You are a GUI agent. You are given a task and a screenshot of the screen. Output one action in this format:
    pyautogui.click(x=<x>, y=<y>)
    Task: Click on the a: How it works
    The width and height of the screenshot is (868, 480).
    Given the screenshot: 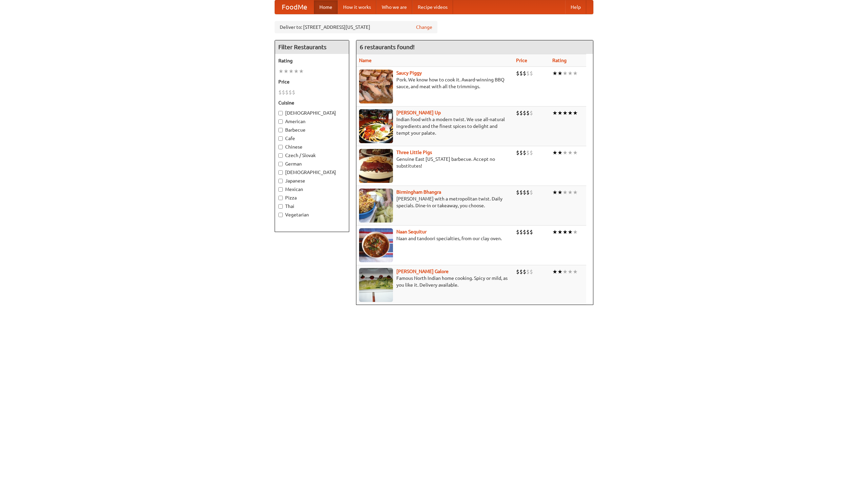 What is the action you would take?
    pyautogui.click(x=357, y=7)
    